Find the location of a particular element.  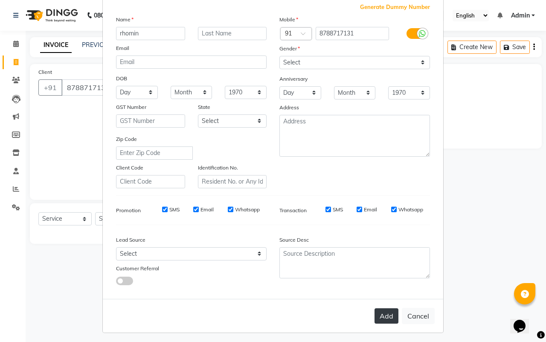

label: Zip Code is located at coordinates (126, 139).